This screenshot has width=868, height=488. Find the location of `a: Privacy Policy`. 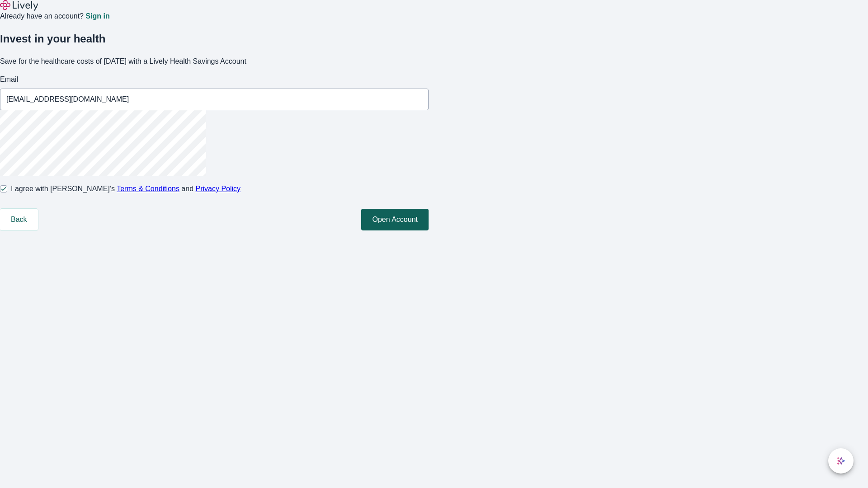

a: Privacy Policy is located at coordinates (218, 188).